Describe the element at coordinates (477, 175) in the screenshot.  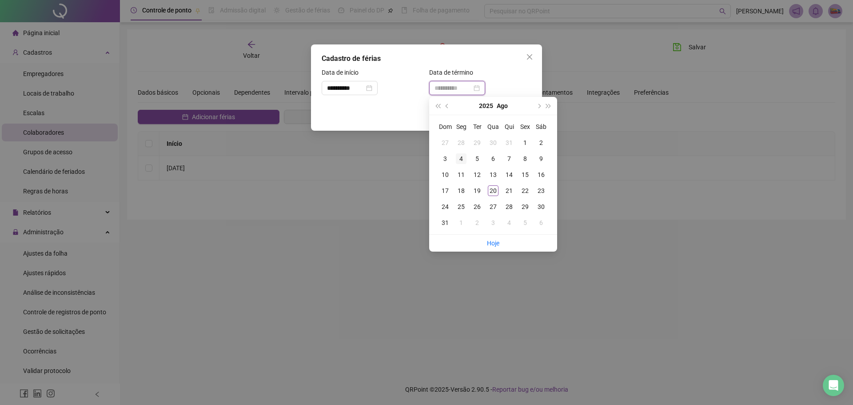
I see `td: 2025-08-12` at that location.